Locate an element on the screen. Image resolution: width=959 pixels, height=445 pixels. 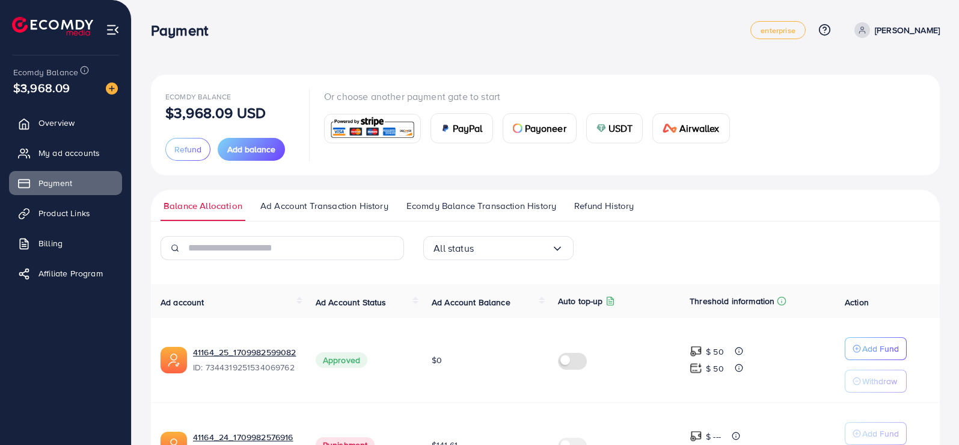
span: Ad Account Transaction History is located at coordinates (324, 206).